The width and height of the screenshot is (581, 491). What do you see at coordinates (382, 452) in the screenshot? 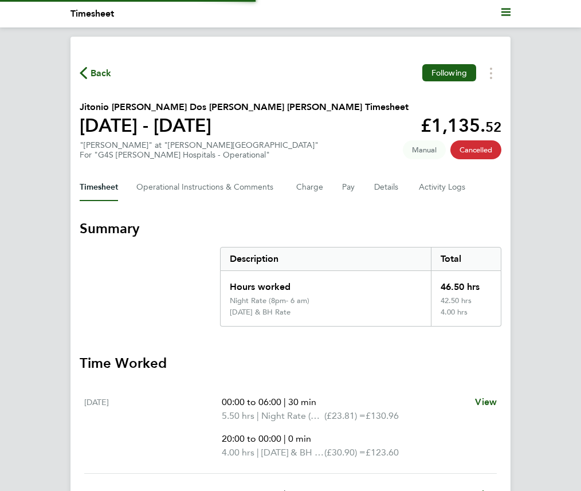
I see `span: £123.60` at bounding box center [382, 452].